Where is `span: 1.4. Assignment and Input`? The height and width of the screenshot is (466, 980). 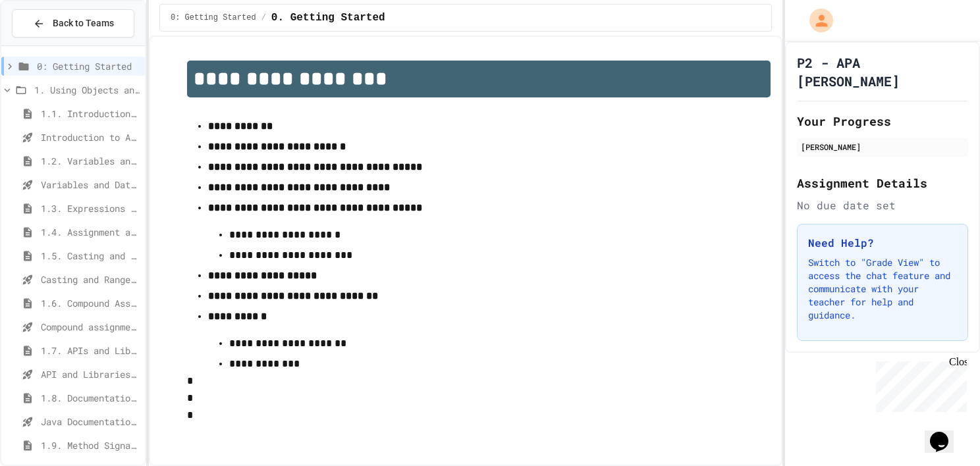
span: 1.4. Assignment and Input is located at coordinates (90, 232).